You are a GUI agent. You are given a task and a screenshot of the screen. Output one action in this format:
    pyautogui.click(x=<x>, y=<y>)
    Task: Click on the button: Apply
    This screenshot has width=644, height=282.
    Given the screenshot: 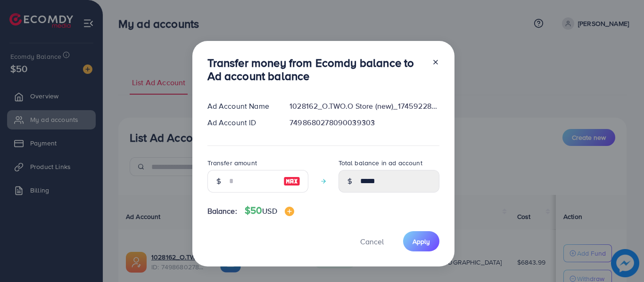 What is the action you would take?
    pyautogui.click(x=421, y=241)
    